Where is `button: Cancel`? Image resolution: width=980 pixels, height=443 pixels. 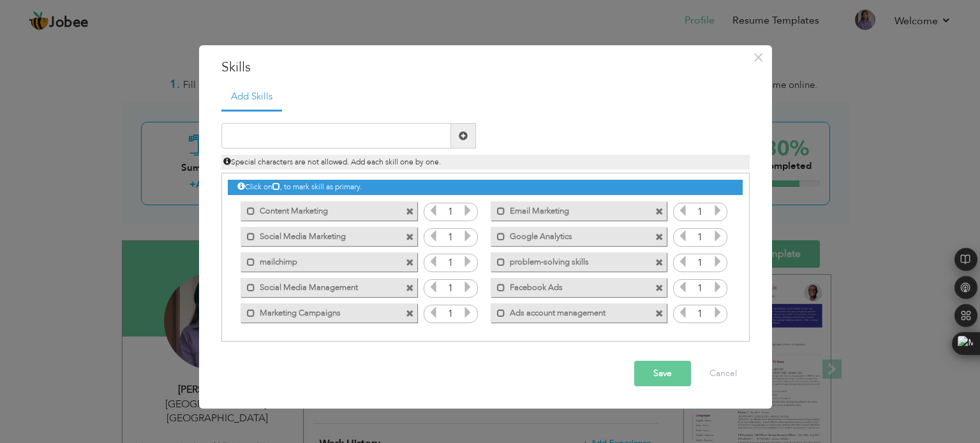
button: Cancel is located at coordinates (723, 374).